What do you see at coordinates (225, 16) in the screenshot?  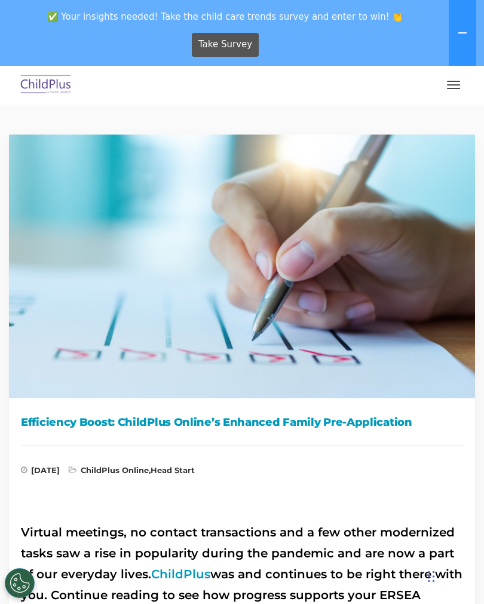 I see `span: ✅ Your insights needed! Take the child care trends survey and enter to win! 👏` at bounding box center [225, 16].